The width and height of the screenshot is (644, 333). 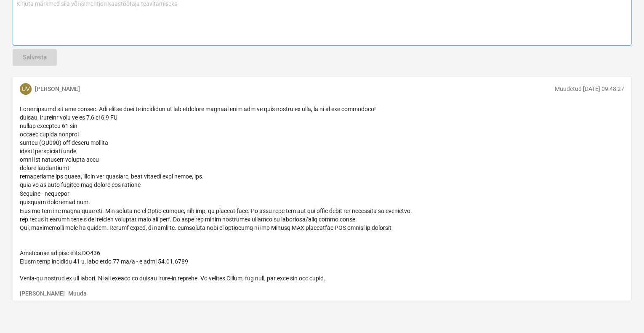 I want to click on span: UV, so click(x=25, y=89).